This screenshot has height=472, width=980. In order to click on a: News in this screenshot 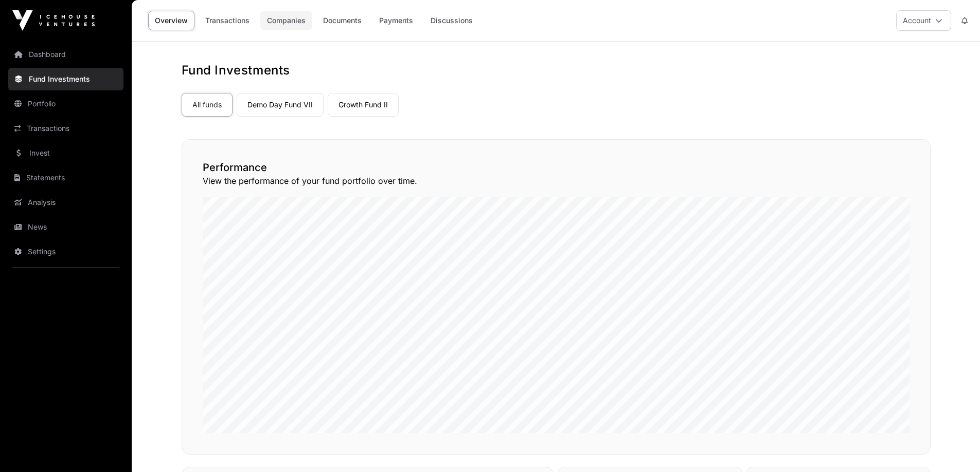, I will do `click(66, 227)`.